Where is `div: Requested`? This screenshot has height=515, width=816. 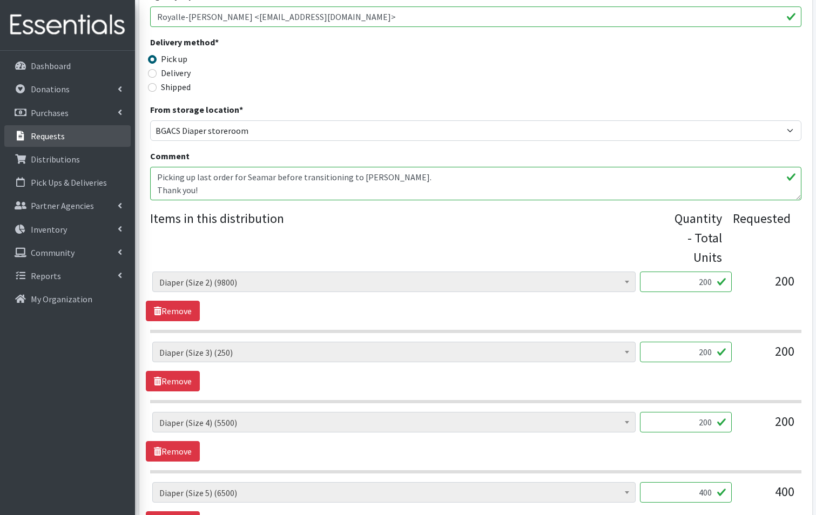 div: Requested is located at coordinates (761, 238).